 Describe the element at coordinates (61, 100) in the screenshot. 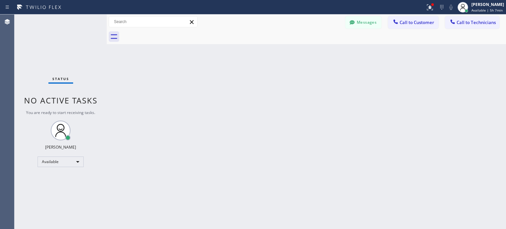

I see `span: No active tasks` at that location.